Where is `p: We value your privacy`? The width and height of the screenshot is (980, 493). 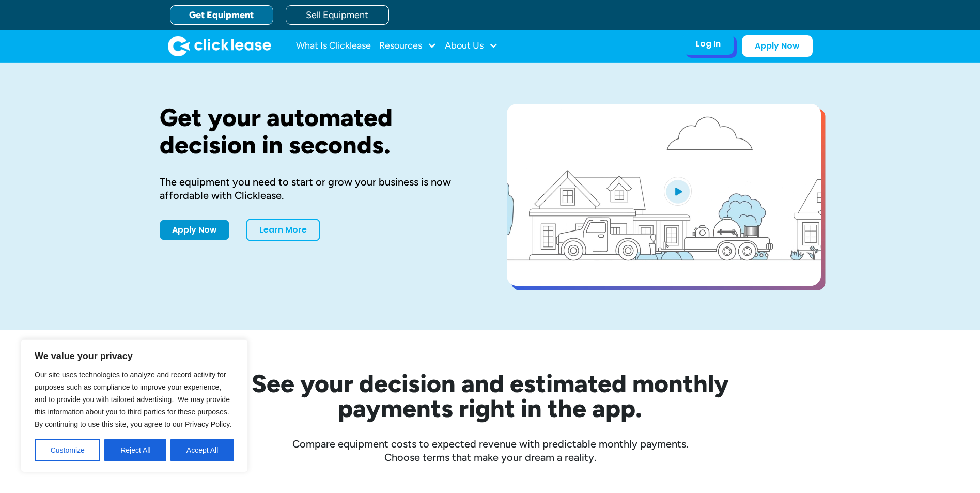 p: We value your privacy is located at coordinates (134, 356).